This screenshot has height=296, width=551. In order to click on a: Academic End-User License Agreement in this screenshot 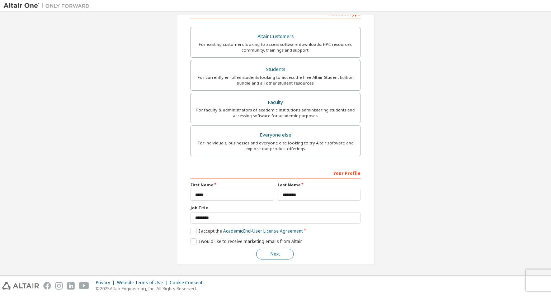, I will do `click(263, 231)`.